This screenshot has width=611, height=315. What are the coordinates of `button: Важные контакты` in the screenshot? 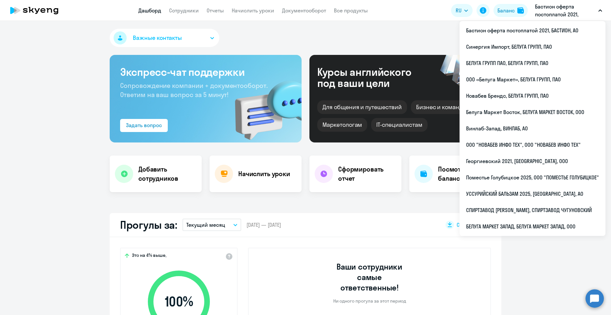 It's located at (165, 38).